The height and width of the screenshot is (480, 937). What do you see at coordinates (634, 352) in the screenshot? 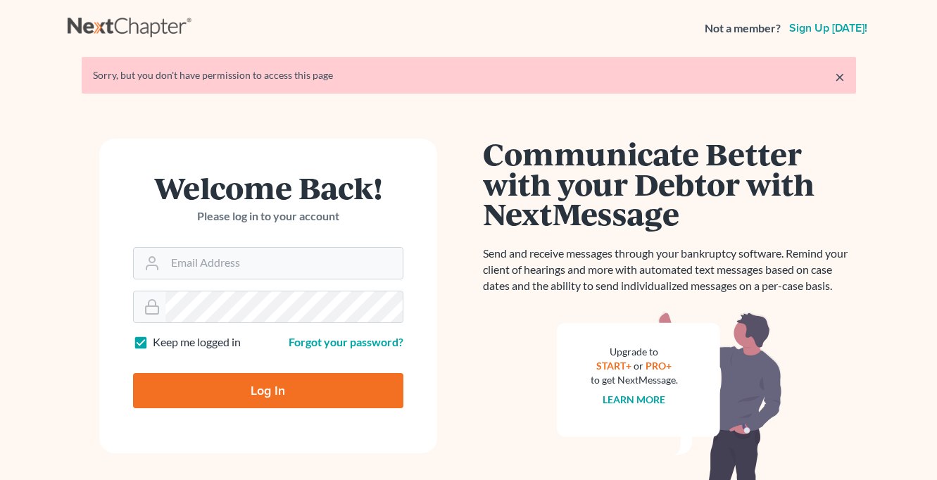
I see `div: Upgrade to` at bounding box center [634, 352].